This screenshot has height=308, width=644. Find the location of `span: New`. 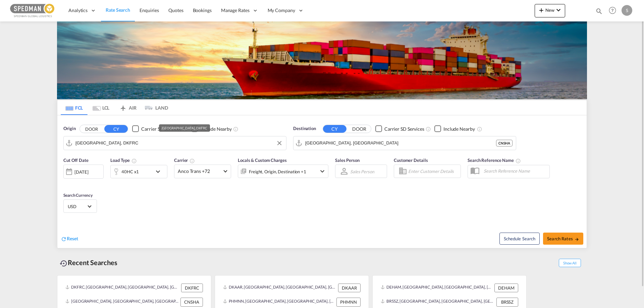

span: New is located at coordinates (550, 10).